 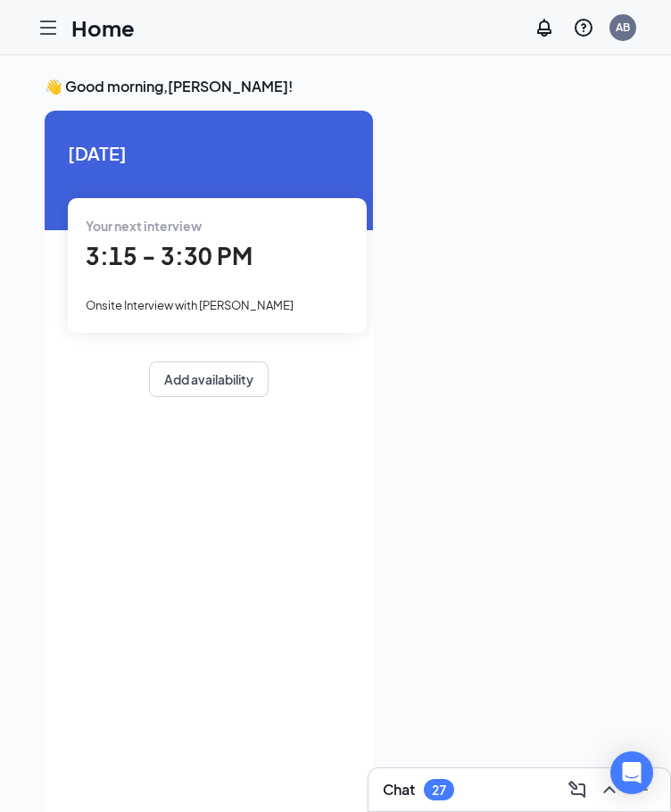 What do you see at coordinates (584, 27) in the screenshot?
I see `svg: QuestionInfo` at bounding box center [584, 27].